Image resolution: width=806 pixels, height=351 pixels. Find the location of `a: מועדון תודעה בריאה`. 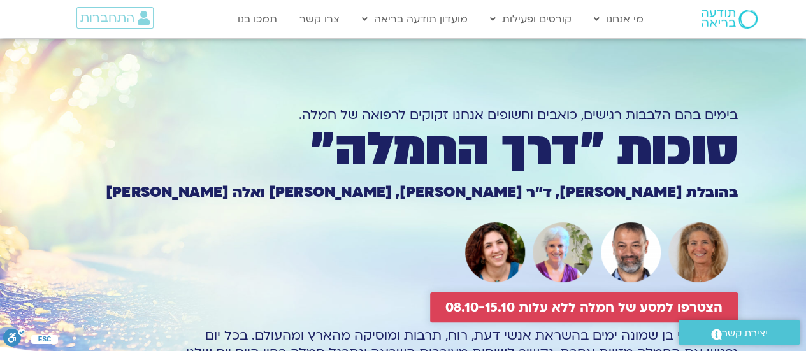

a: מועדון תודעה בריאה is located at coordinates (415, 19).